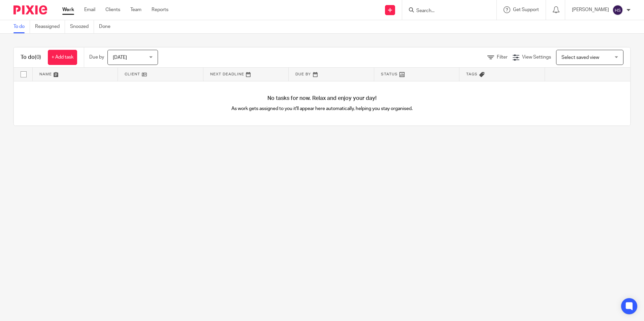 The image size is (644, 321). I want to click on span: View Settings, so click(537, 58).